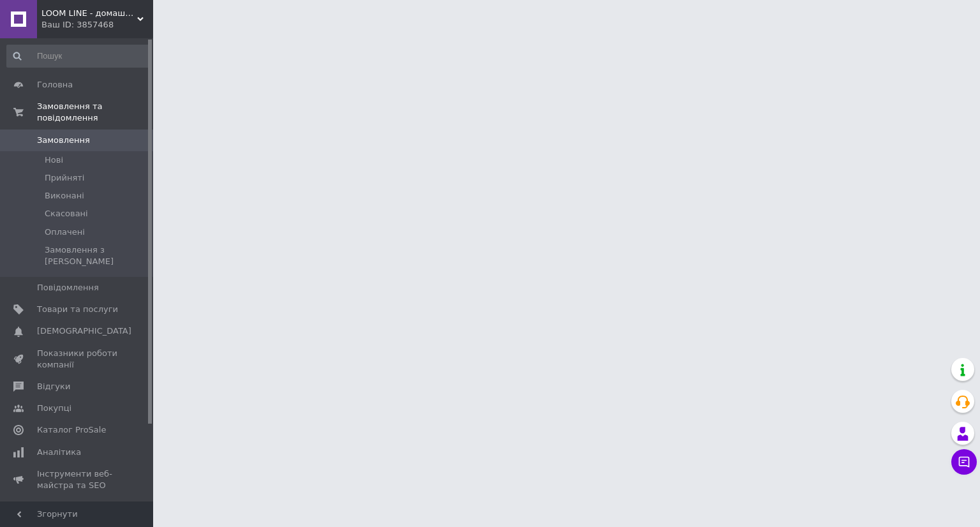  What do you see at coordinates (65, 178) in the screenshot?
I see `span: Прийняті` at bounding box center [65, 178].